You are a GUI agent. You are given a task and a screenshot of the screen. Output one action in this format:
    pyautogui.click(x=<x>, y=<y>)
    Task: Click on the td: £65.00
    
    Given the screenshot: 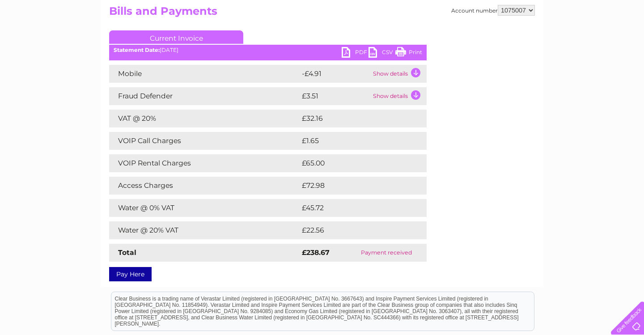 What is the action you would take?
    pyautogui.click(x=354, y=163)
    